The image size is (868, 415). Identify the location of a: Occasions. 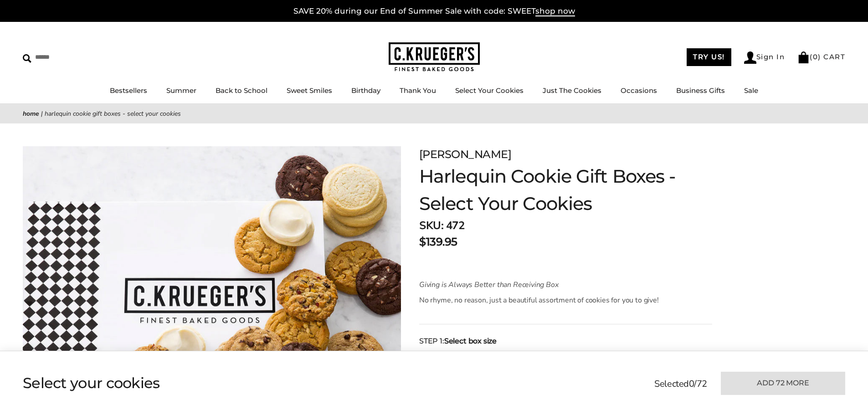
(639, 90).